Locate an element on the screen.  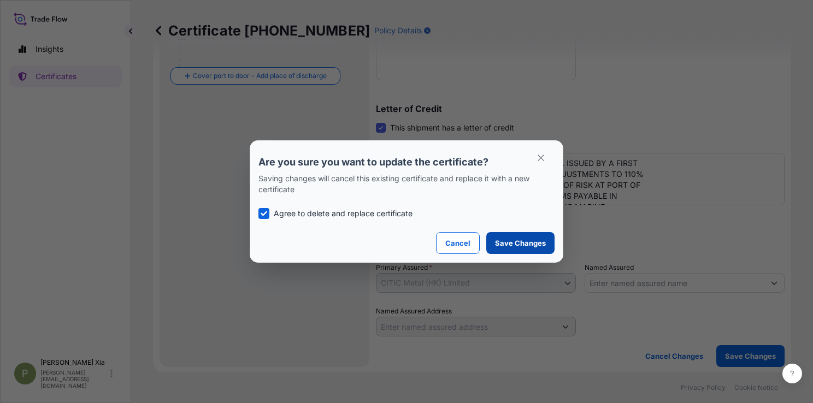
p: Cancel is located at coordinates (458, 243).